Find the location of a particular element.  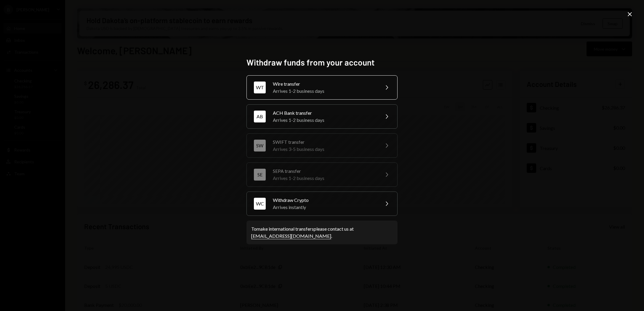

div: WC is located at coordinates (260, 204).